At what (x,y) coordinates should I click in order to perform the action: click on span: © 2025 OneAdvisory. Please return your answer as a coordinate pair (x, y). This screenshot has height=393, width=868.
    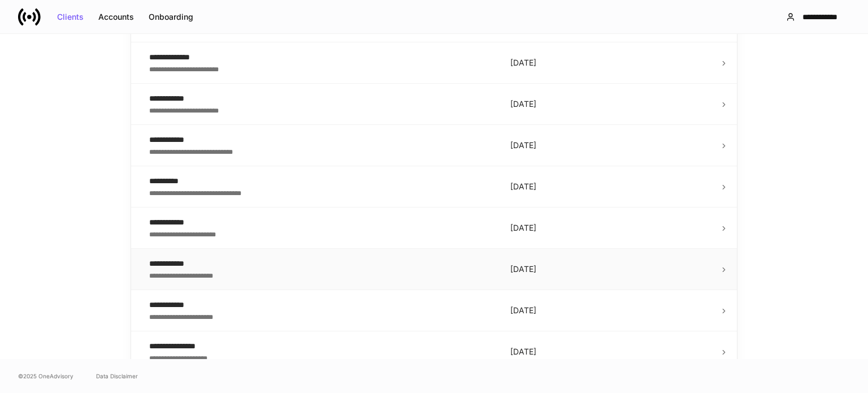
    Looking at the image, I should click on (46, 376).